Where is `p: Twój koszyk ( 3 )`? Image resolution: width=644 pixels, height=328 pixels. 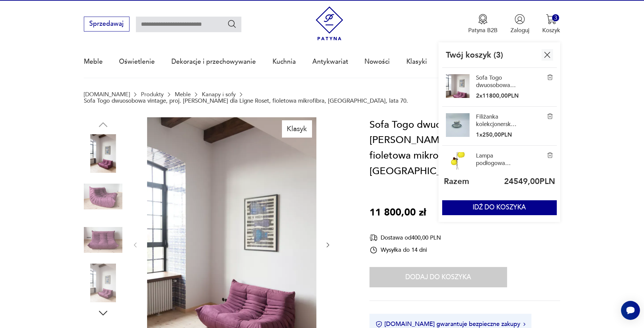
p: Twój koszyk ( 3 ) is located at coordinates (474, 55).